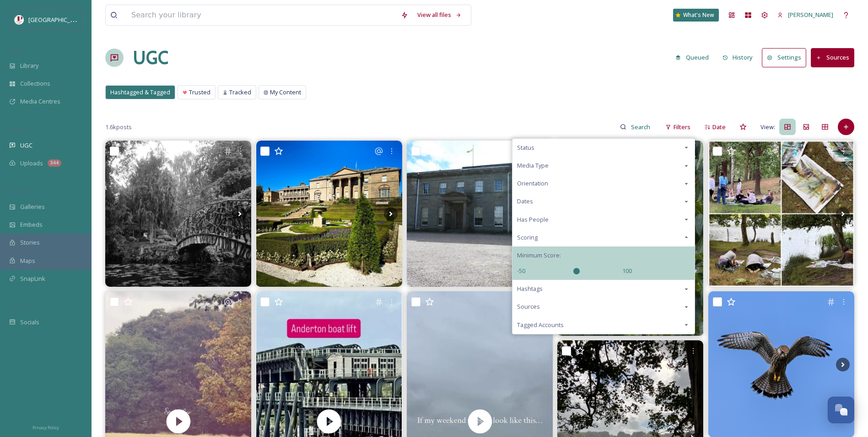  Describe the element at coordinates (199, 92) in the screenshot. I see `span: Trusted` at that location.